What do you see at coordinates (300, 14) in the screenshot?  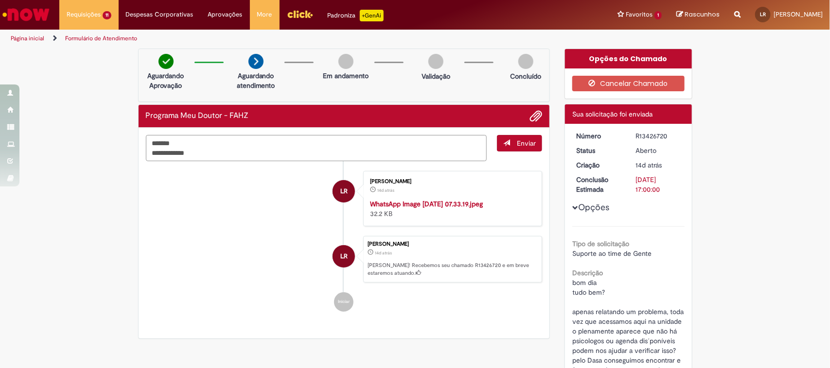 I see `img: click_logo_yellow_360x200.png` at bounding box center [300, 14].